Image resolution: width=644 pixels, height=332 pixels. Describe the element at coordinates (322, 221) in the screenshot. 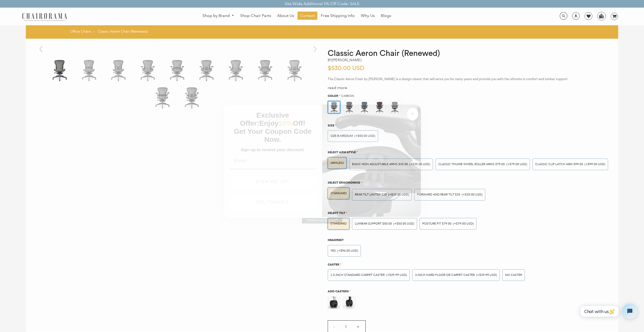

I see `a: Created with Klaviyo - opens in a new tab` at that location.